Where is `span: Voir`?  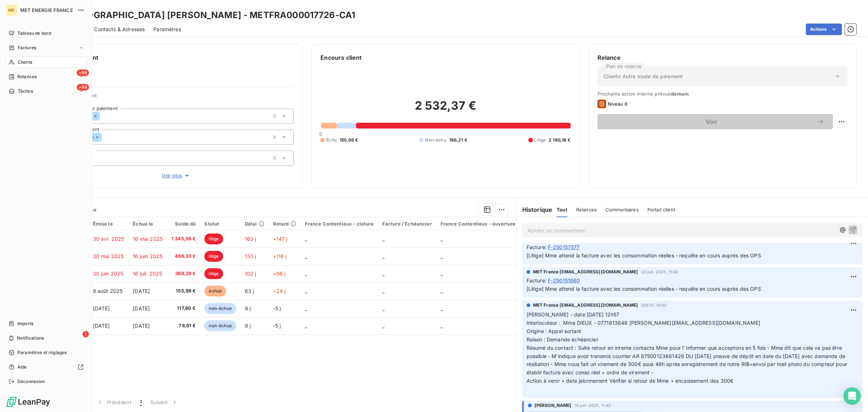
span: Voir is located at coordinates (712, 122).